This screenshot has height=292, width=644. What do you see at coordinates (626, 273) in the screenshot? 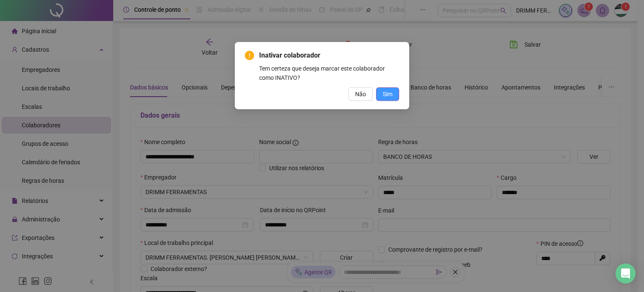
I see `div: Open Intercom Messenger` at bounding box center [626, 273].